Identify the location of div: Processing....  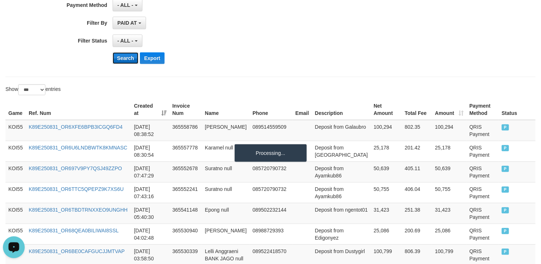
(271, 153).